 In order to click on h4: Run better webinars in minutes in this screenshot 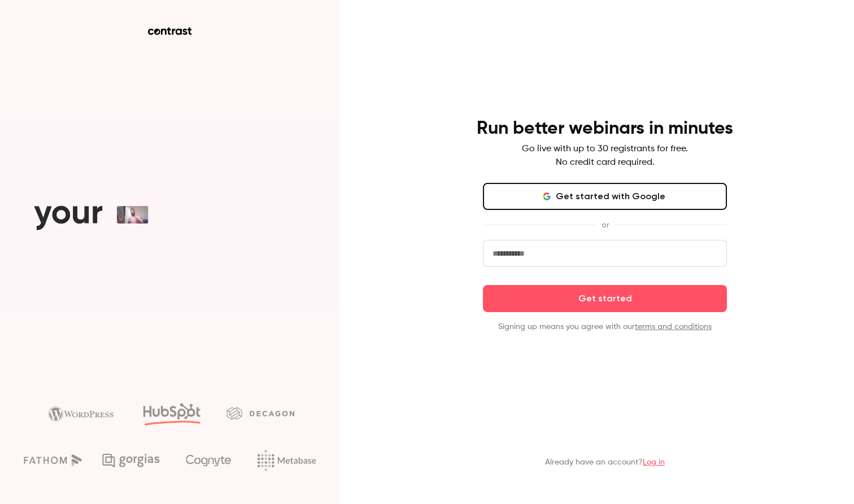, I will do `click(605, 128)`.